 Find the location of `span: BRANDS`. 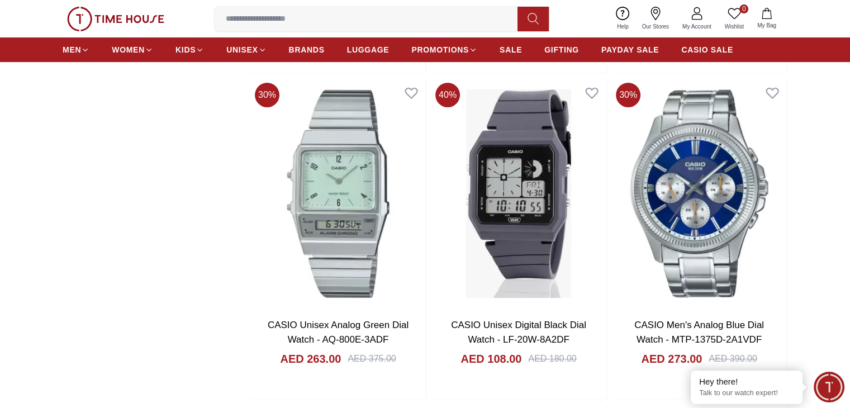

span: BRANDS is located at coordinates (307, 50).